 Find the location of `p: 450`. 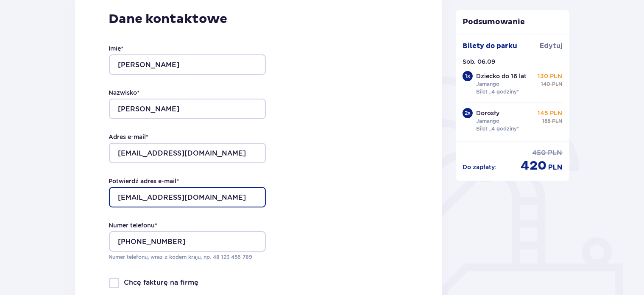

p: 450 is located at coordinates (540, 153).